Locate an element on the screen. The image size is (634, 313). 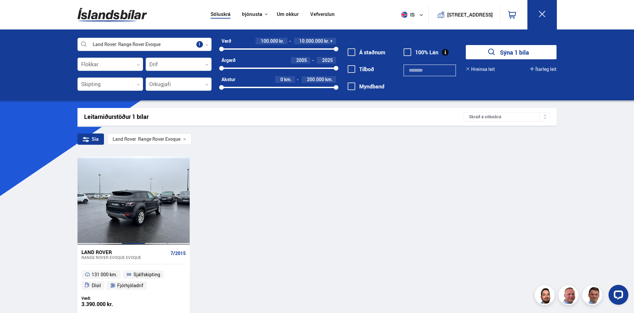
a: Vefverslun is located at coordinates (322, 15).